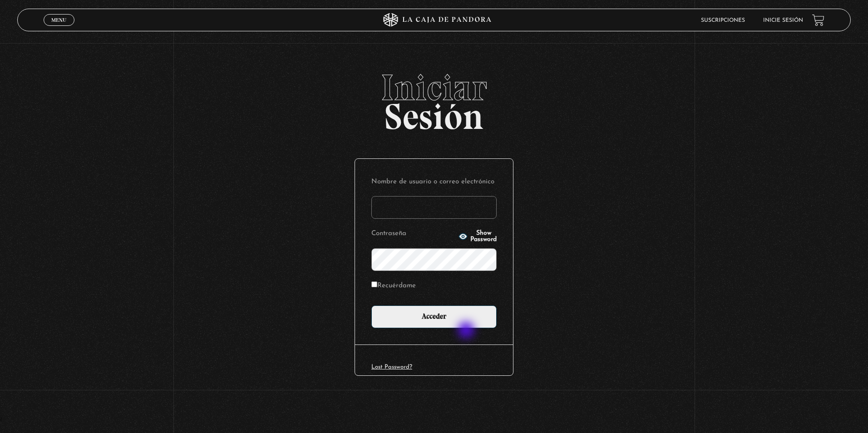 The image size is (868, 433). Describe the element at coordinates (434, 182) in the screenshot. I see `label: Nombre de usuario o correo electrónico` at that location.